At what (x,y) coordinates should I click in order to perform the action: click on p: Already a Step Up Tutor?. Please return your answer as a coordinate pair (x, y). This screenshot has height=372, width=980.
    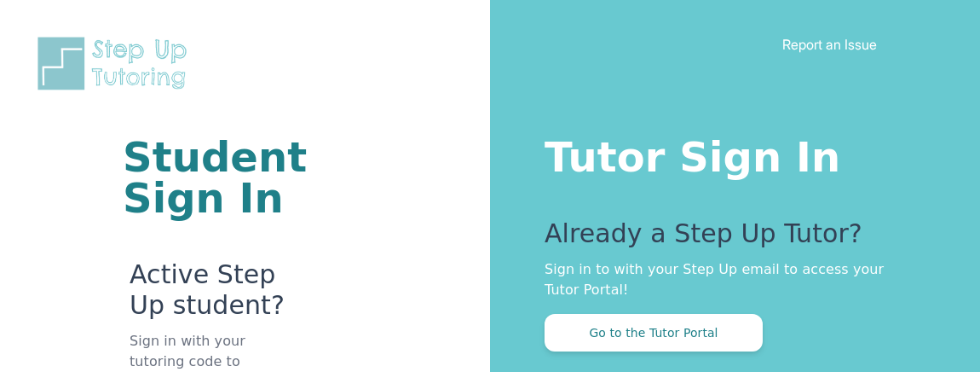
    Looking at the image, I should click on (727, 239).